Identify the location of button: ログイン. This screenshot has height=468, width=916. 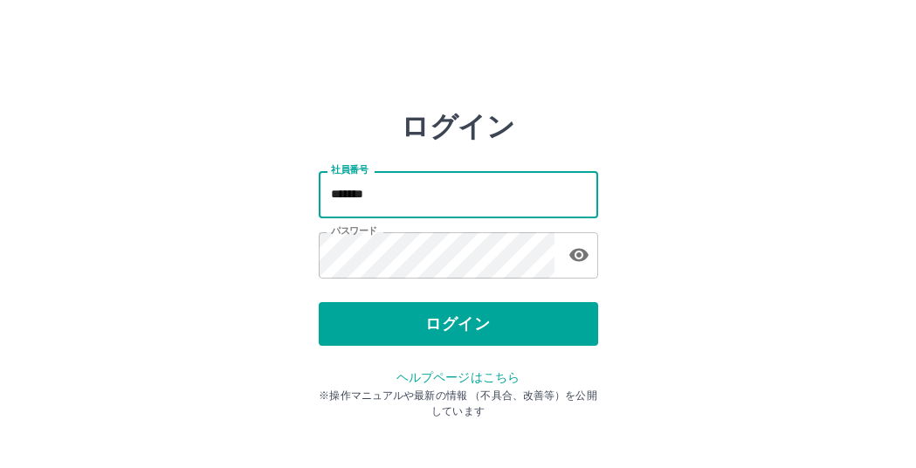
(458, 324).